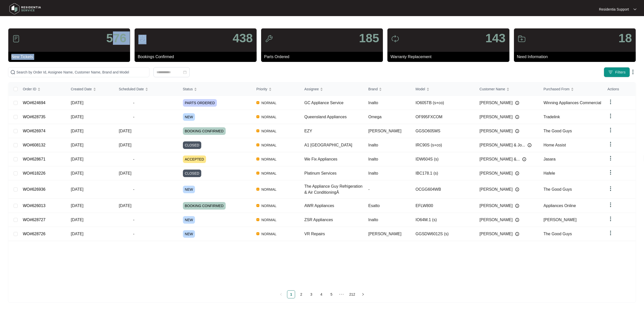 Image resolution: width=644 pixels, height=317 pixels. I want to click on li: 2, so click(301, 294).